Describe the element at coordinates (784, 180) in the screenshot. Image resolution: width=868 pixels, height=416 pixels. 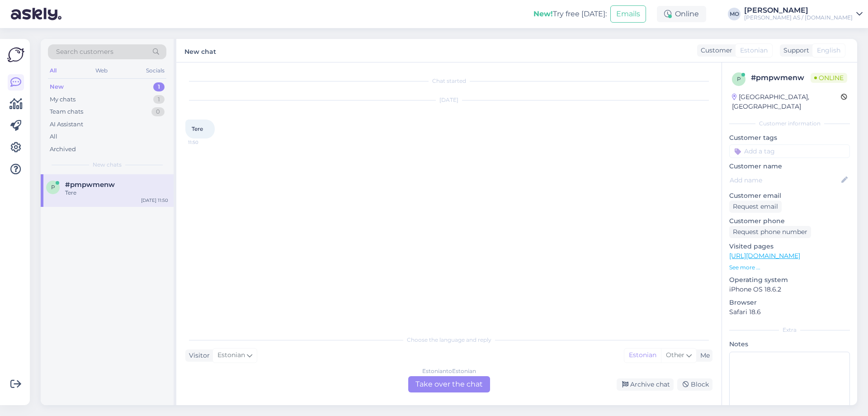
I see `input: Add name` at that location.